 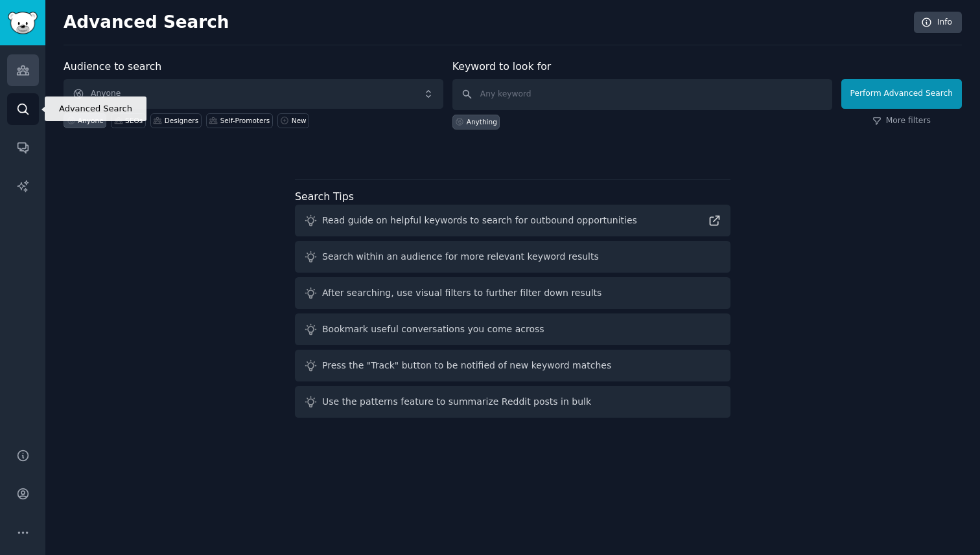 What do you see at coordinates (293, 120) in the screenshot?
I see `a: New` at bounding box center [293, 120].